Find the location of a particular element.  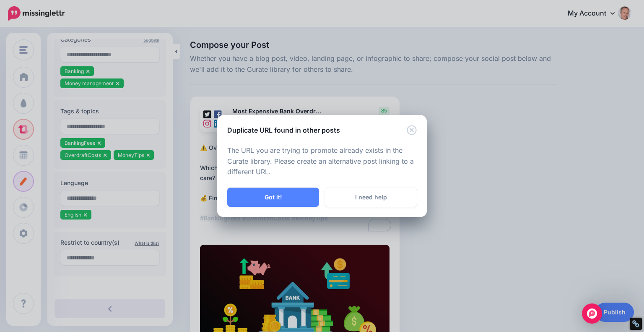

button: Got it! is located at coordinates (273, 197).